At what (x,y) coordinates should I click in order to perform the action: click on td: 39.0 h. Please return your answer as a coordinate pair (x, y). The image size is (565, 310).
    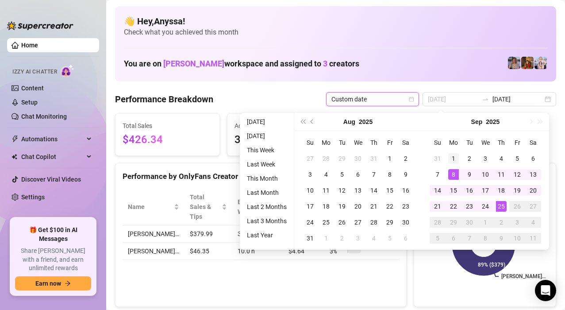
    Looking at the image, I should click on (257, 234).